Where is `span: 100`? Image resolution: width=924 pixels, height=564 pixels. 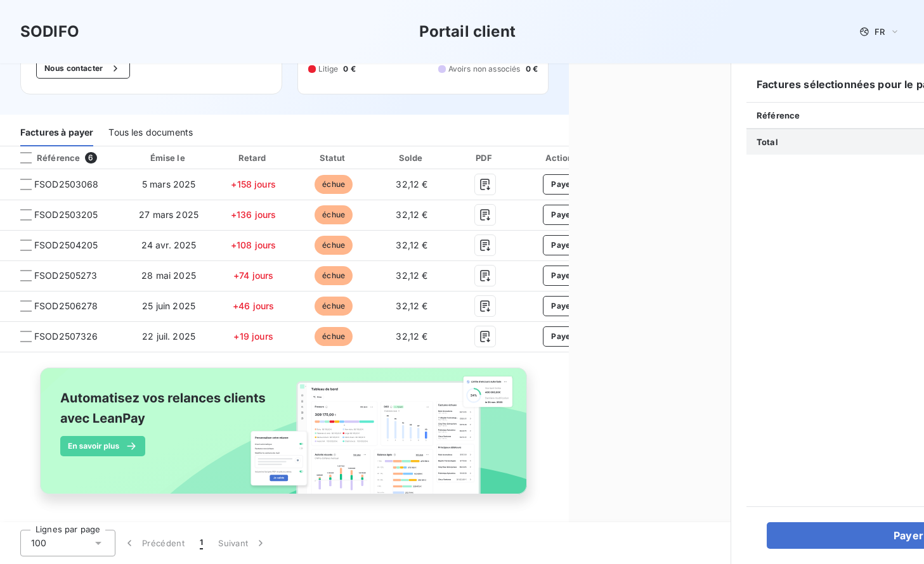 span: 100 is located at coordinates (39, 543).